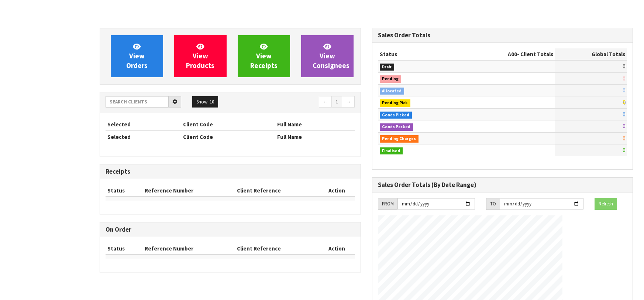  Describe the element at coordinates (264, 56) in the screenshot. I see `a: ViewReceipts` at that location.